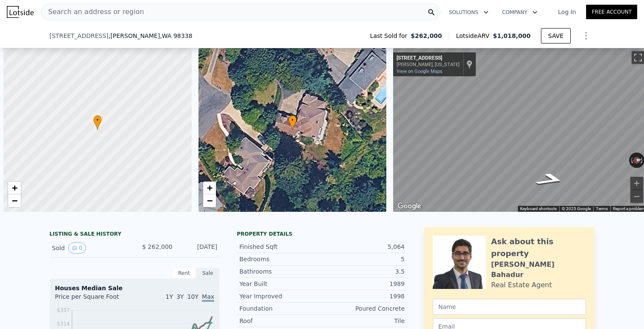 This screenshot has width=644, height=329. Describe the element at coordinates (468, 12) in the screenshot. I see `button: Solutions` at that location.